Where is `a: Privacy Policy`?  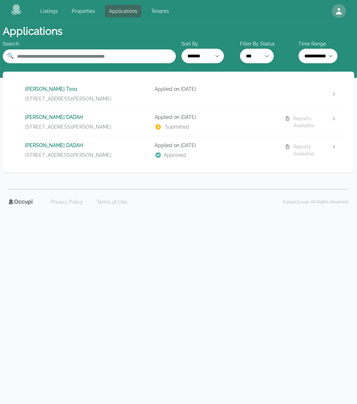
a: Privacy Policy is located at coordinates (67, 202).